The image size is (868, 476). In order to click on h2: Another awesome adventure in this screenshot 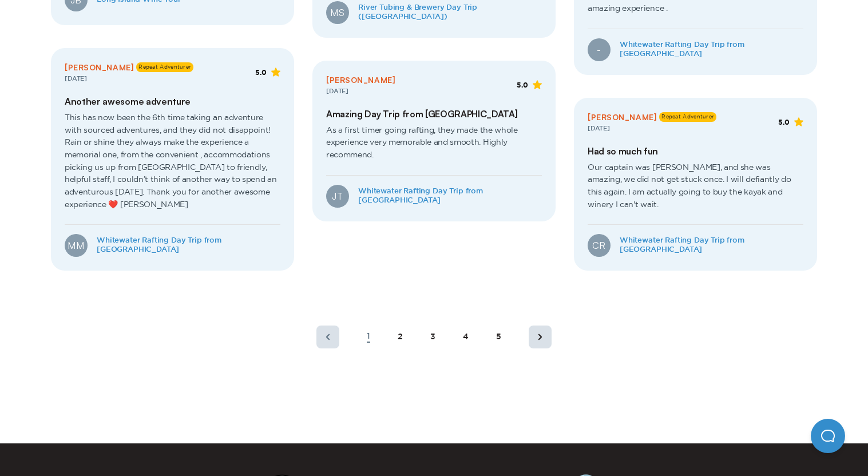, I will do `click(172, 101)`.